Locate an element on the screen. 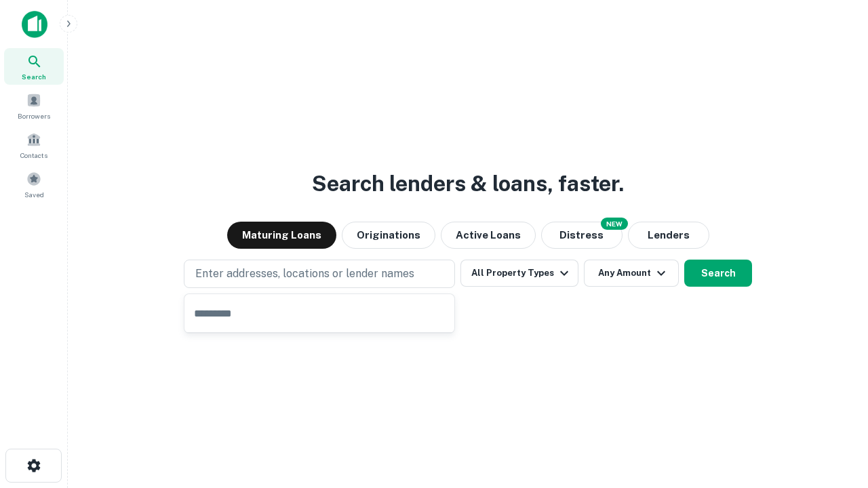 This screenshot has width=868, height=488. a: Contacts is located at coordinates (34, 145).